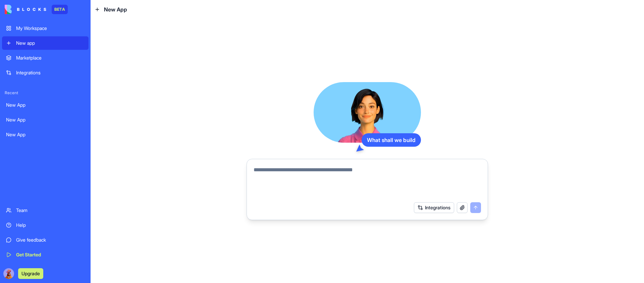  I want to click on a: Help, so click(46, 225).